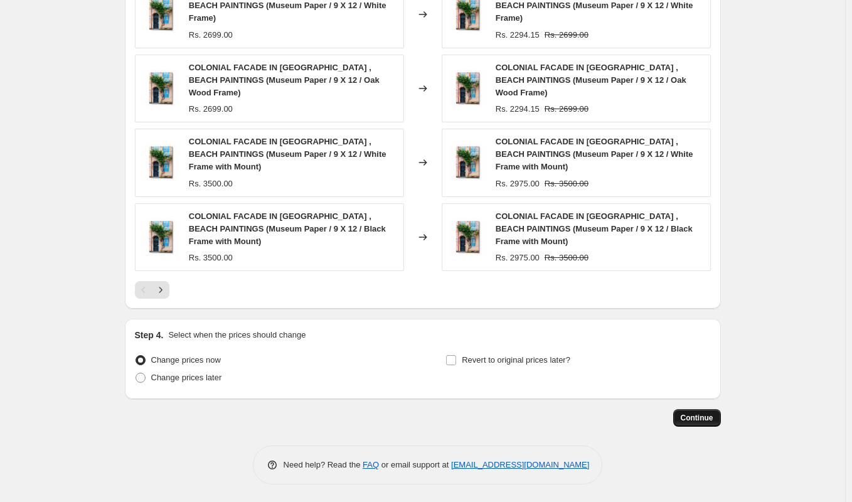 The image size is (852, 502). What do you see at coordinates (186, 377) in the screenshot?
I see `span: Change prices later` at bounding box center [186, 377].